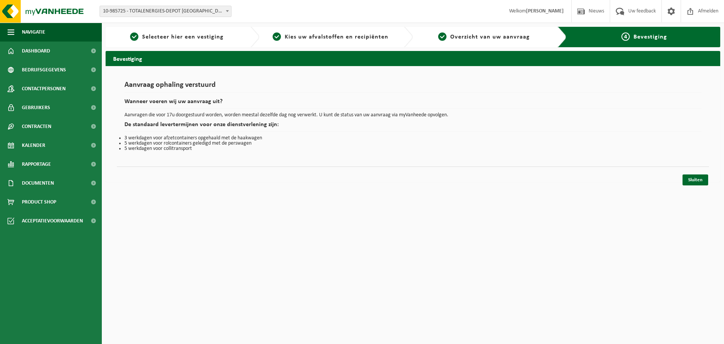  Describe the element at coordinates (413, 58) in the screenshot. I see `h2: Bevestiging` at that location.